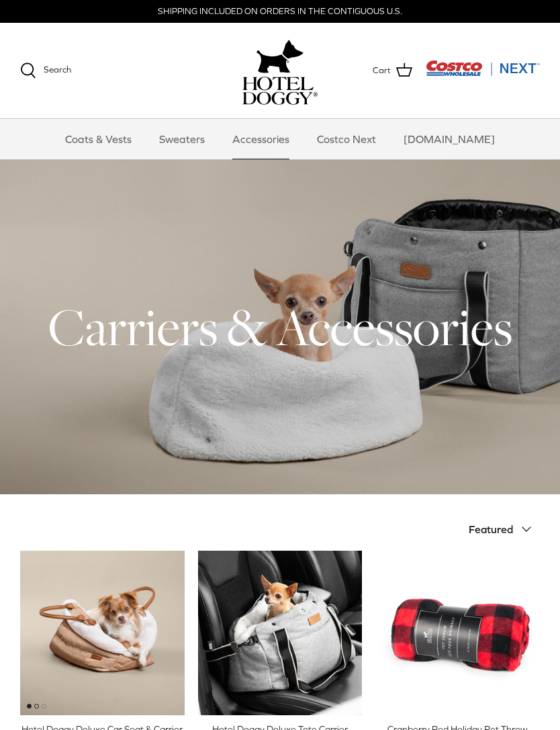 The image size is (560, 730). Describe the element at coordinates (280, 327) in the screenshot. I see `h1: Carriers & Accessories` at that location.